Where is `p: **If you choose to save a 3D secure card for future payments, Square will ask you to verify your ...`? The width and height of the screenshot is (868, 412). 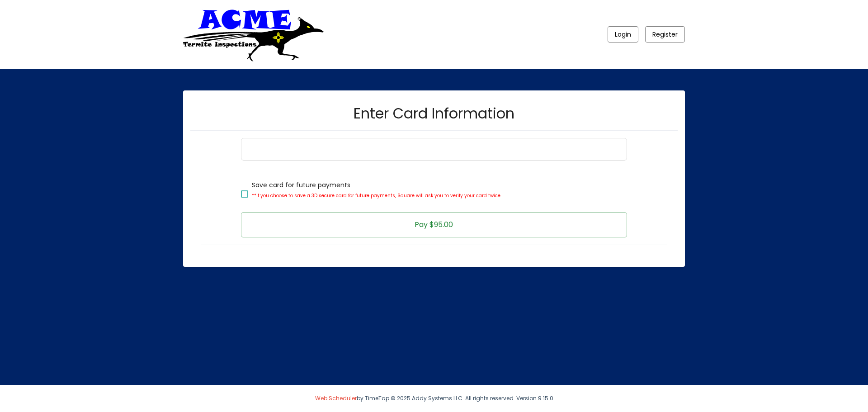 p: **If you choose to save a 3D secure card for future payments, Square will ask you to verify your ... is located at coordinates (377, 196).